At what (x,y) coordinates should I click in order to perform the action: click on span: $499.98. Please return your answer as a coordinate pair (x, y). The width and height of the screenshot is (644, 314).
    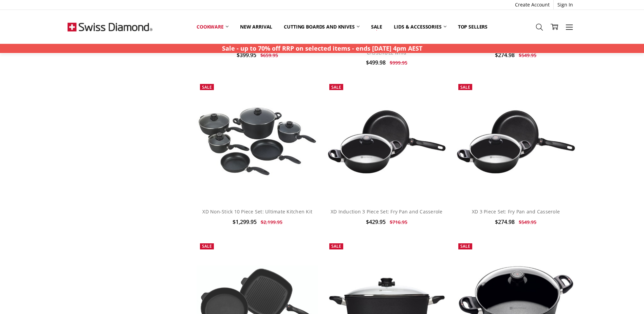
    Looking at the image, I should click on (376, 62).